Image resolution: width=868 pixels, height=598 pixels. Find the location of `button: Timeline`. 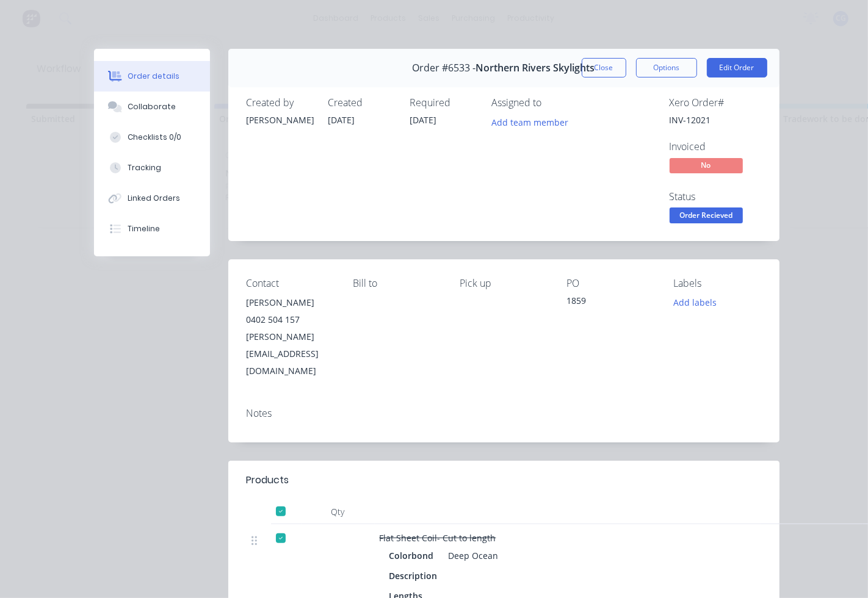

button: Timeline is located at coordinates (152, 229).